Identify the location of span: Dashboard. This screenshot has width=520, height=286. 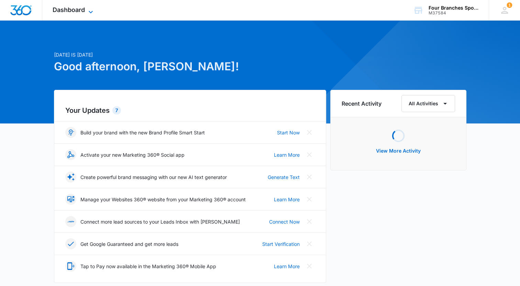
(69, 10).